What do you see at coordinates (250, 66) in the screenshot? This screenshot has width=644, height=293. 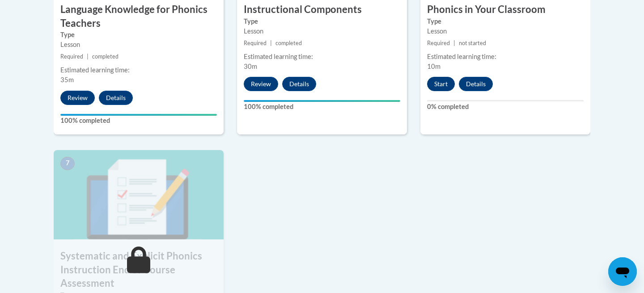 I see `span: 30m` at bounding box center [250, 66].